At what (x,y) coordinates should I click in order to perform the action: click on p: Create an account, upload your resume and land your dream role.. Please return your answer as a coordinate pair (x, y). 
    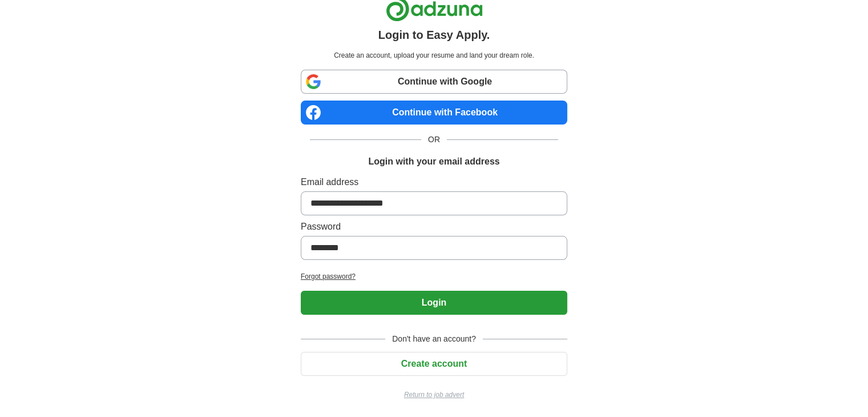
    Looking at the image, I should click on (434, 55).